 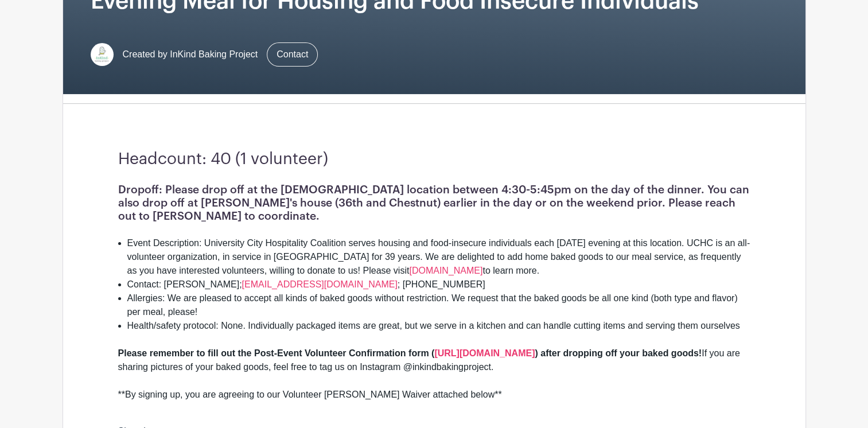 What do you see at coordinates (618, 353) in the screenshot?
I see `strong: ) after dropping off your baked goods!` at bounding box center [618, 353].